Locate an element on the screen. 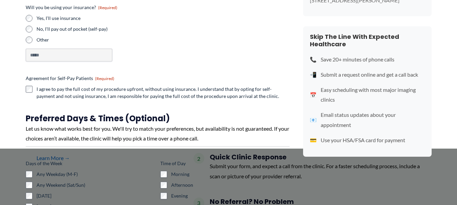 Image resolution: width=457 pixels, height=205 pixels. legend: Will you be using your insurance? is located at coordinates (71, 7).